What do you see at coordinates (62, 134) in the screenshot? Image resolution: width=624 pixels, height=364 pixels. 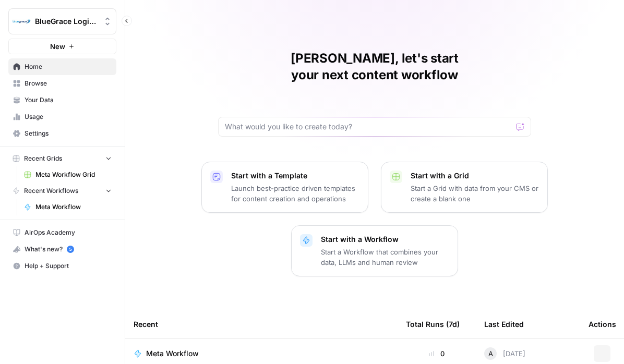 I see `a: Settings` at bounding box center [62, 134].